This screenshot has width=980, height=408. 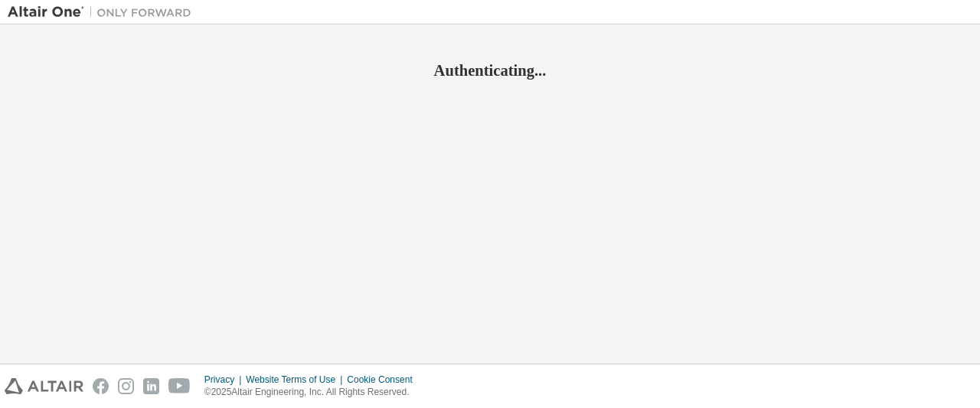 What do you see at coordinates (179, 386) in the screenshot?
I see `img: youtube.svg` at bounding box center [179, 386].